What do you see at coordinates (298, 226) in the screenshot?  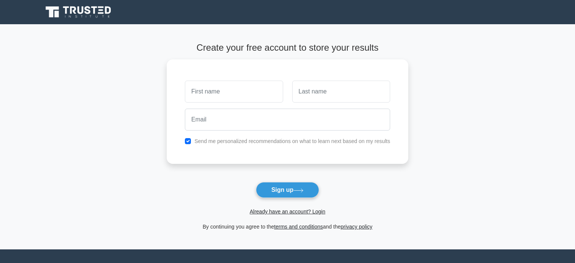 I see `a: terms and conditions` at bounding box center [298, 226].